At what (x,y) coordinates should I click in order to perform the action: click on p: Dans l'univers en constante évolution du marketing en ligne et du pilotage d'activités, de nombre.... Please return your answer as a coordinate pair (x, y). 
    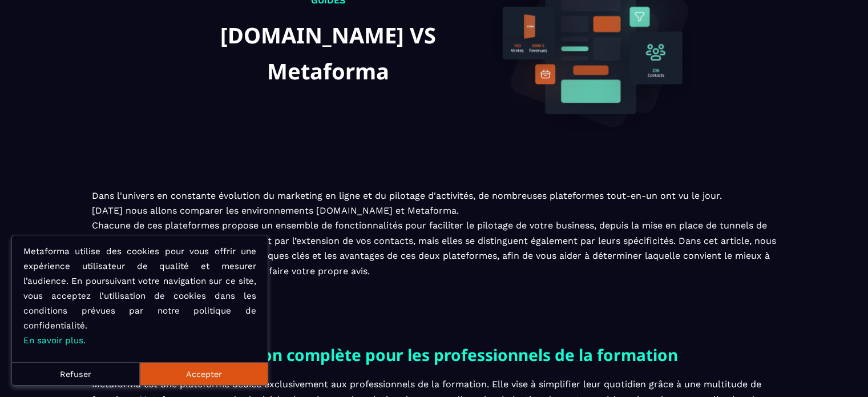
    Looking at the image, I should click on (434, 233).